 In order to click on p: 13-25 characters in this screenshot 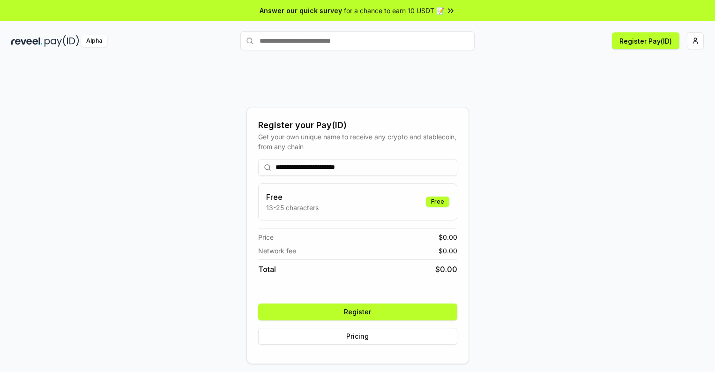, I will do `click(292, 207)`.